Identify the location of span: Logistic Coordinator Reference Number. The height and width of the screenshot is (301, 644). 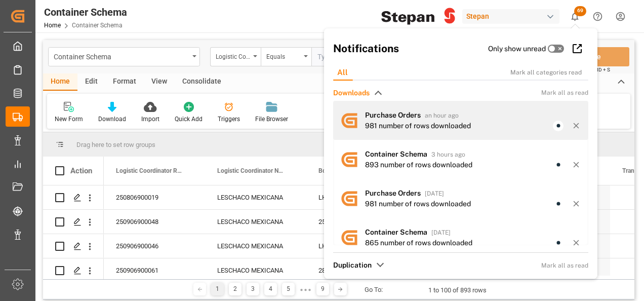
(150, 170).